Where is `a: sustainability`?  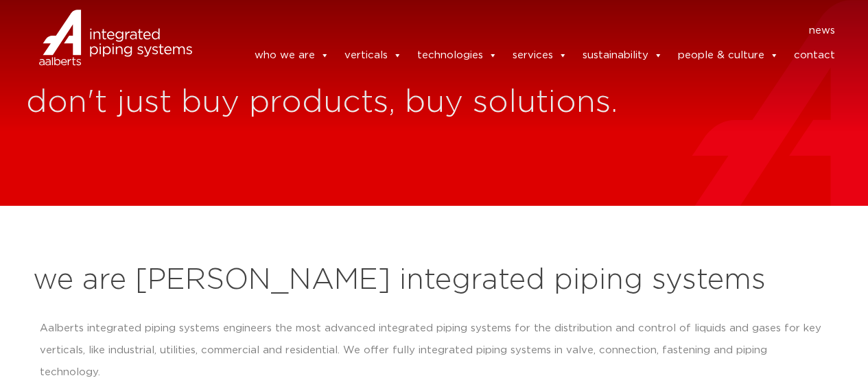 a: sustainability is located at coordinates (622, 56).